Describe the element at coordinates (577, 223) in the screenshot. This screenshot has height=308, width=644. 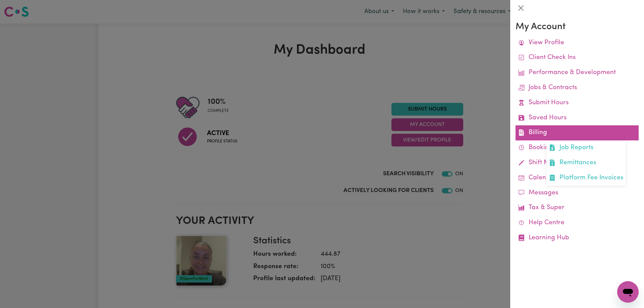
I see `a: Help Centre` at that location.